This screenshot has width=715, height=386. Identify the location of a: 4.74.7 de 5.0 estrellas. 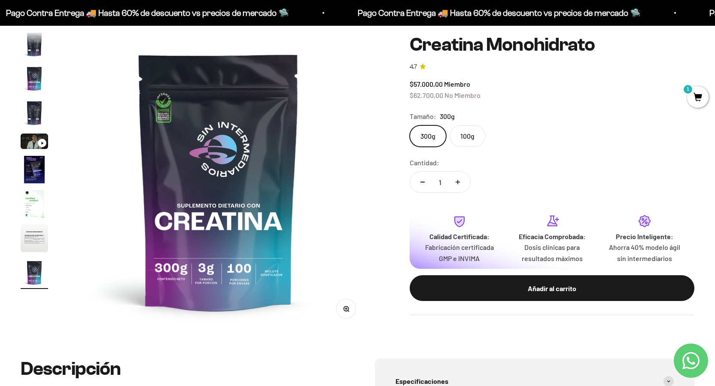
(552, 67).